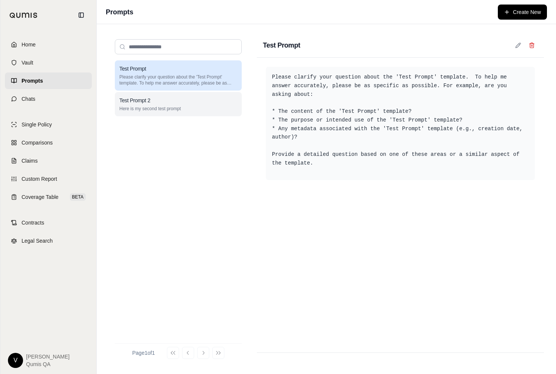  I want to click on span: Home, so click(28, 45).